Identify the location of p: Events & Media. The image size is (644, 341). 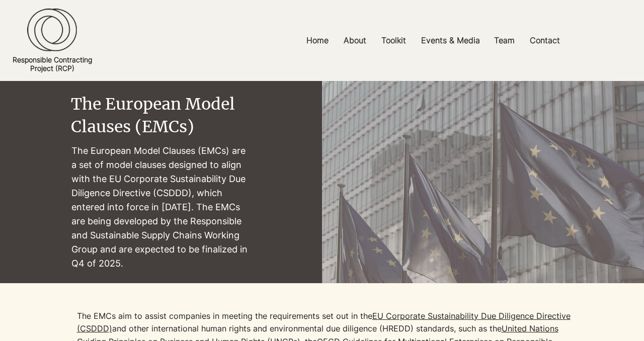
(450, 40).